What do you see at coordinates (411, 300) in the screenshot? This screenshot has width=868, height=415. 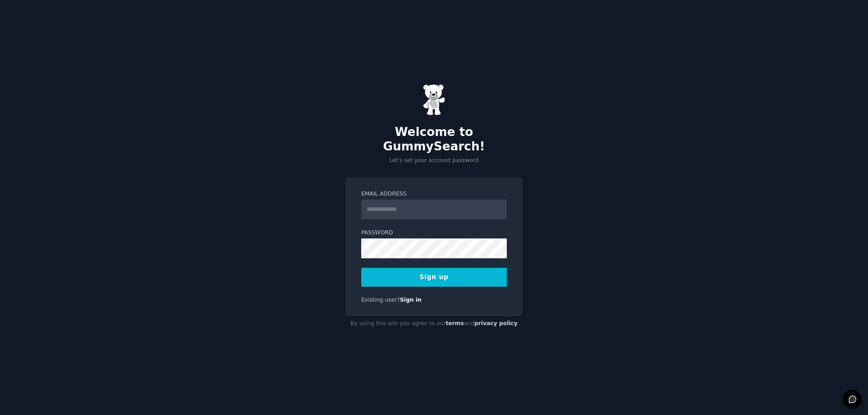 I see `a: Sign in` at bounding box center [411, 300].